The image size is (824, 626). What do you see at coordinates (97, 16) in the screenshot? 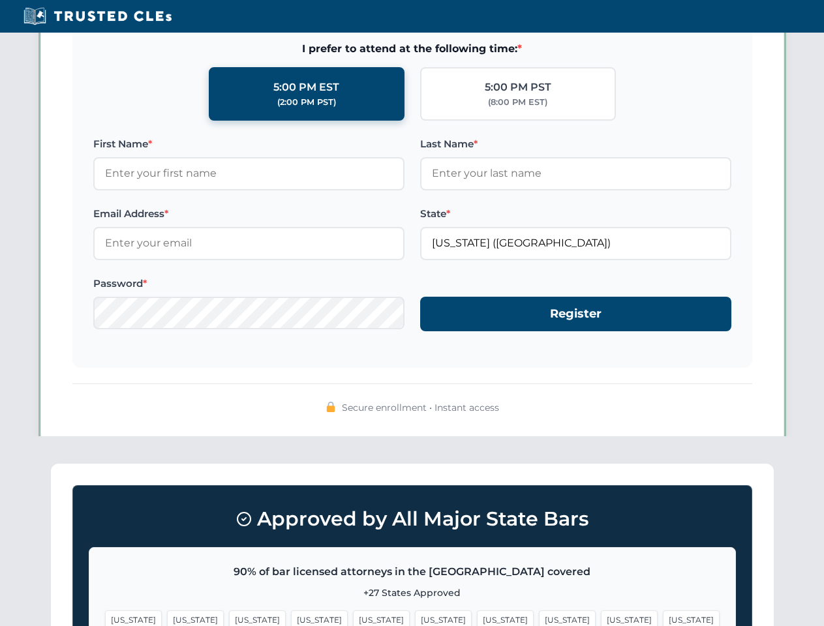
I see `img: Trusted CLEs` at bounding box center [97, 16].